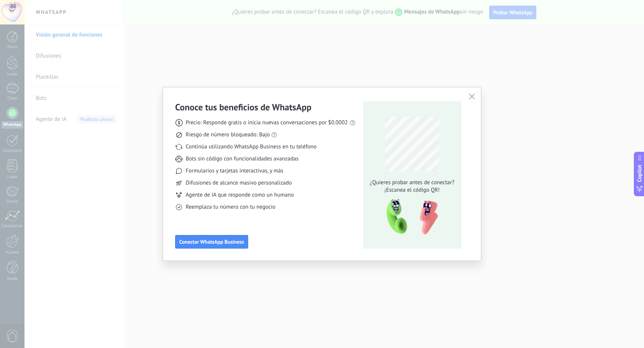 The height and width of the screenshot is (348, 644). Describe the element at coordinates (231, 207) in the screenshot. I see `span: Reemplaza tu número con tu negocio` at that location.